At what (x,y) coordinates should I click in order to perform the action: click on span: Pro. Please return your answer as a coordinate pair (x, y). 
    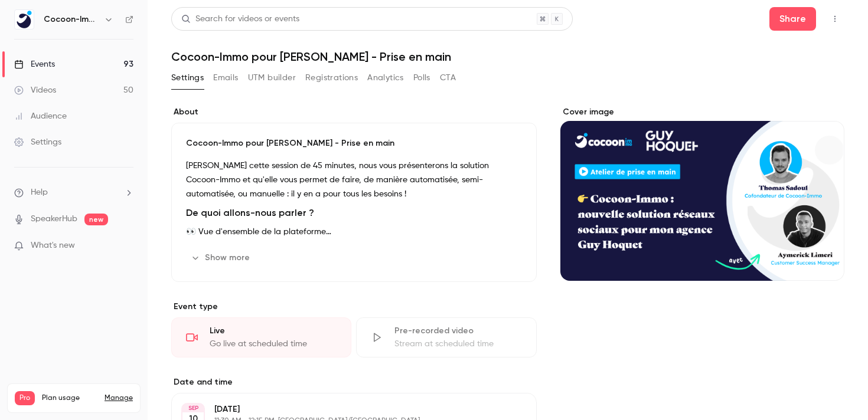
    Looking at the image, I should click on (25, 398).